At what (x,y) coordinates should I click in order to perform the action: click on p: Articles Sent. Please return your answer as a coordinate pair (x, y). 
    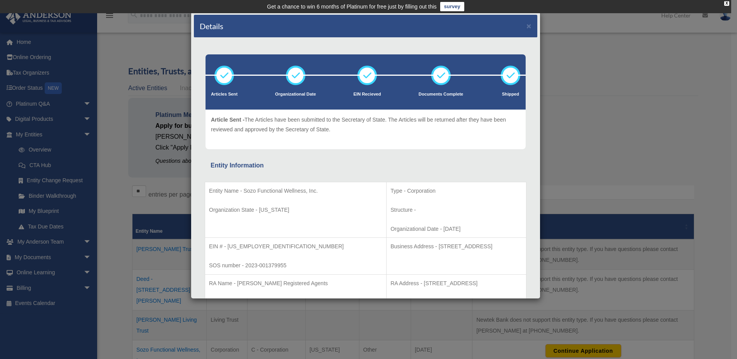
    Looking at the image, I should click on (224, 94).